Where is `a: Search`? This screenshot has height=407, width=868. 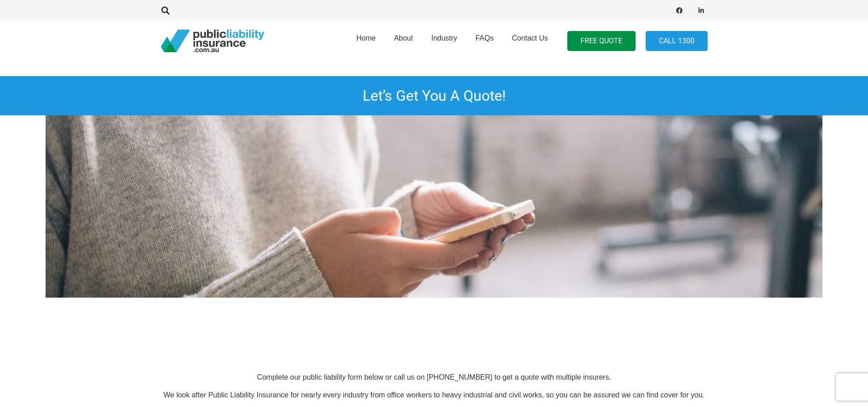 a: Search is located at coordinates (166, 11).